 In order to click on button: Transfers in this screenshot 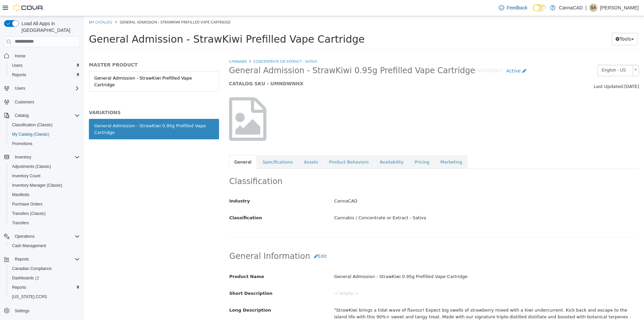, I will do `click(45, 223)`.